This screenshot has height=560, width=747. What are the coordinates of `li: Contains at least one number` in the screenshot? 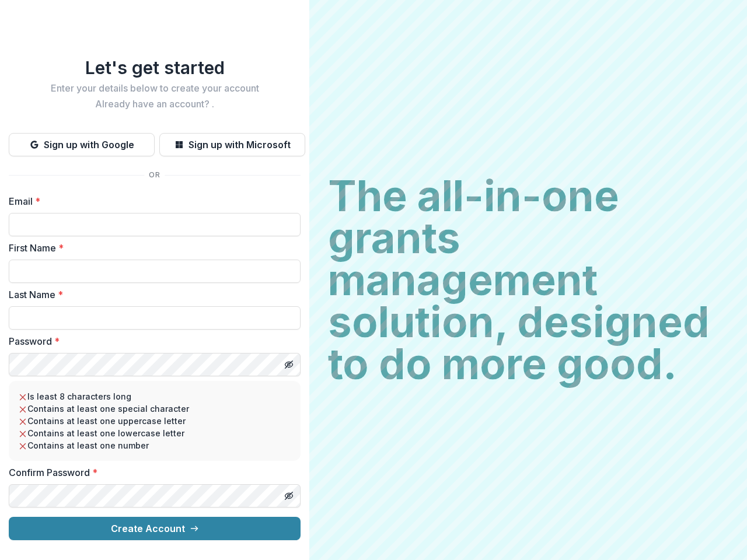 It's located at (155, 445).